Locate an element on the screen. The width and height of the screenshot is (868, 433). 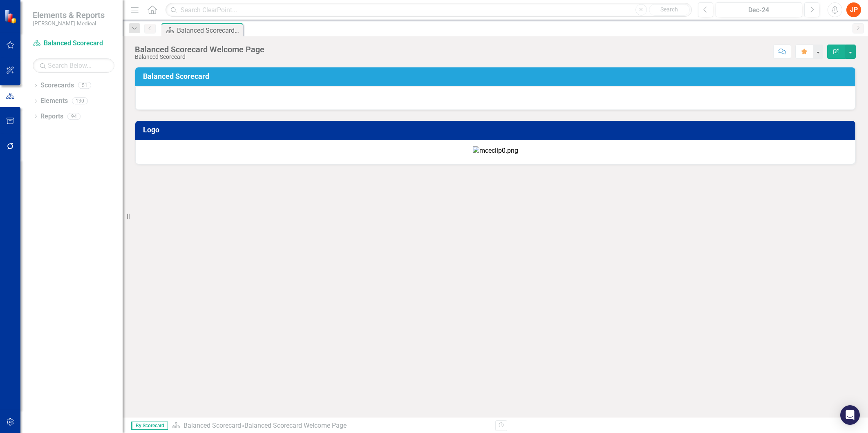
button: JP is located at coordinates (854, 10).